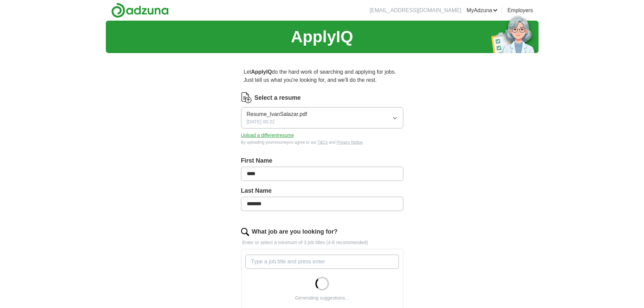 The width and height of the screenshot is (644, 308). Describe the element at coordinates (261, 72) in the screenshot. I see `strong: ApplyIQ` at that location.